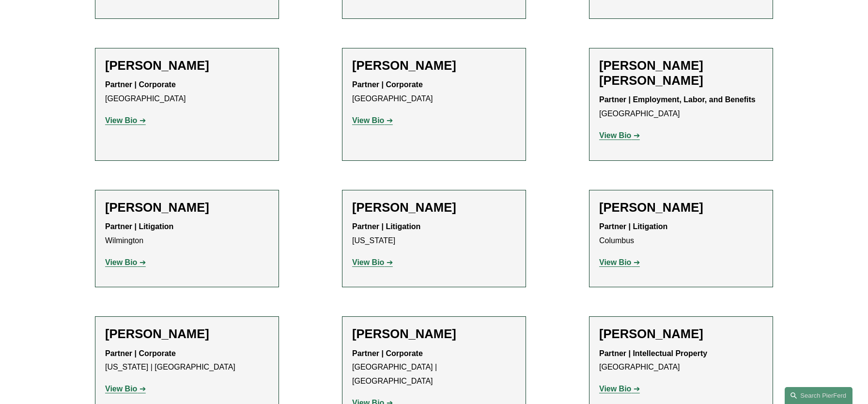  Describe the element at coordinates (187, 234) in the screenshot. I see `p: Wilmington` at that location.